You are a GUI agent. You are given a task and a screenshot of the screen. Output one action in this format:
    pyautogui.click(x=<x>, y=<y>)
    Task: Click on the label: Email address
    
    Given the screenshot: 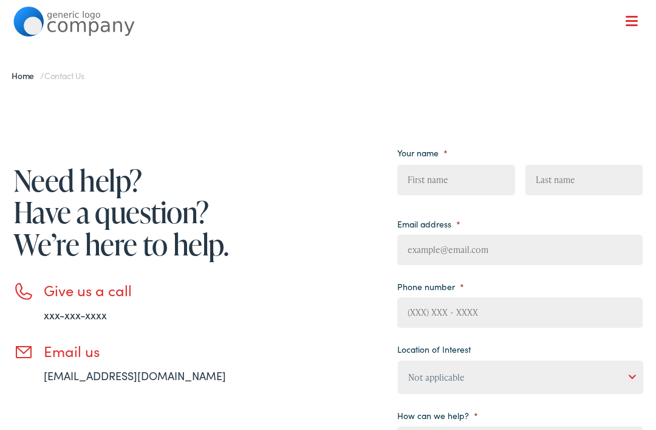 What is the action you would take?
    pyautogui.click(x=429, y=224)
    